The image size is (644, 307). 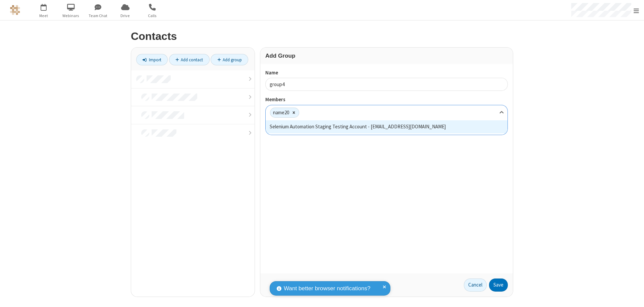 What do you see at coordinates (386, 84) in the screenshot?
I see `input: Name` at bounding box center [386, 84].